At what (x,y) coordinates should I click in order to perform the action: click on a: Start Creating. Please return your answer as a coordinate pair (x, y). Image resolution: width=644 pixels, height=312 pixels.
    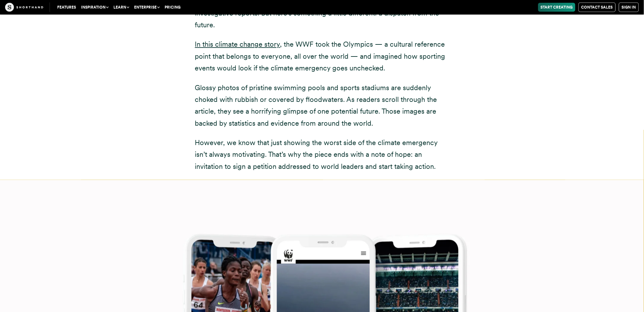
    Looking at the image, I should click on (557, 7).